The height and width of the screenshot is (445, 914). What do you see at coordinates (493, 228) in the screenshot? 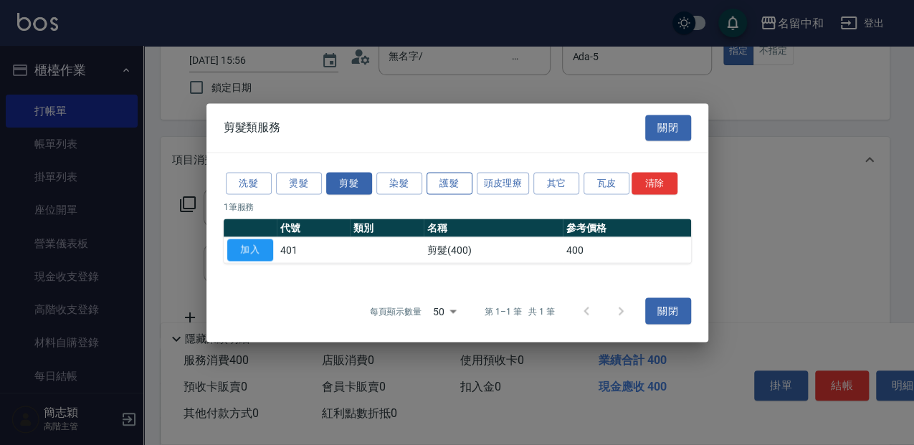
I see `th: 名稱` at bounding box center [493, 228].